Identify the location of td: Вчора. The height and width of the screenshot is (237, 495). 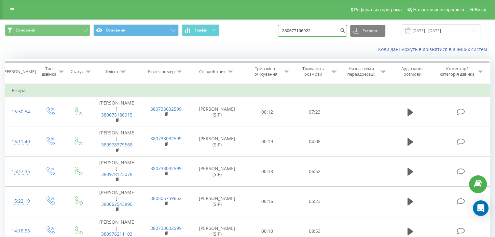
(248, 91).